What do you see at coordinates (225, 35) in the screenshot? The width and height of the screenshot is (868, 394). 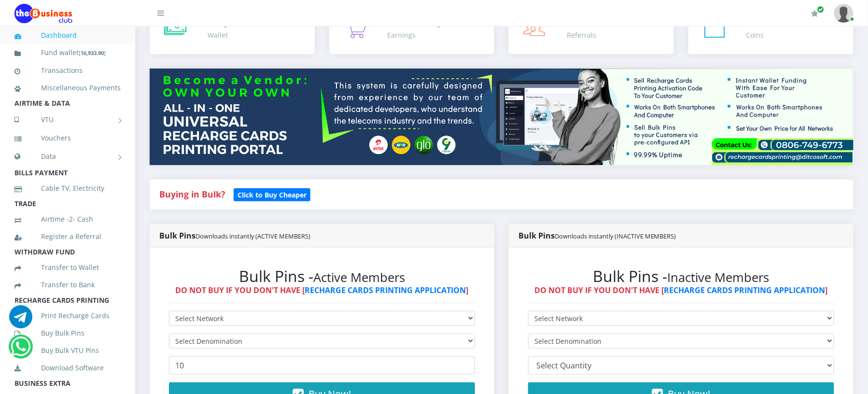 I see `div: Wallet` at bounding box center [225, 35].